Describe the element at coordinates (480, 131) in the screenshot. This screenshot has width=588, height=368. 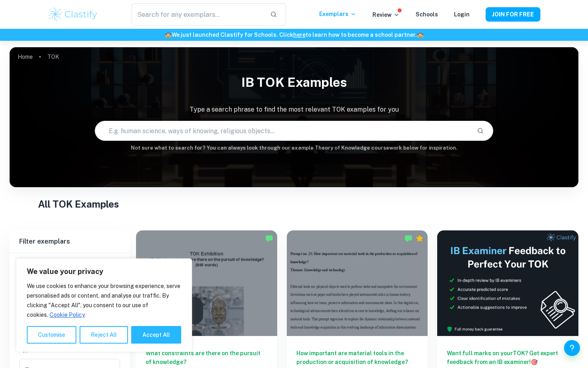
I see `button: Search` at that location.